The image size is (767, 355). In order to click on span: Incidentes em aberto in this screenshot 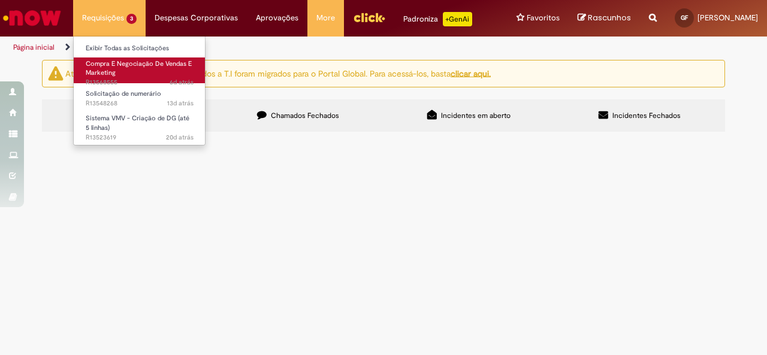, I will do `click(476, 116)`.